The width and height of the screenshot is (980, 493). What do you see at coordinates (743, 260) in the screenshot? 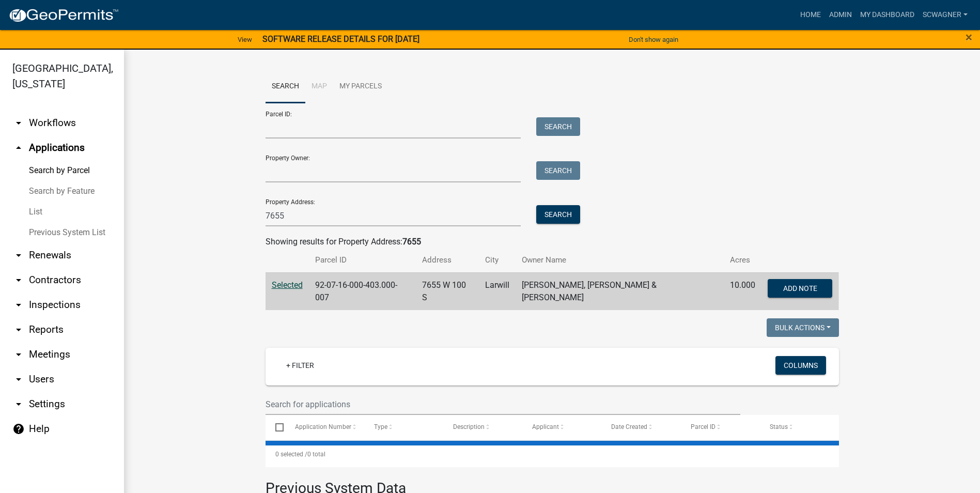
I see `th: Acres` at bounding box center [743, 260].